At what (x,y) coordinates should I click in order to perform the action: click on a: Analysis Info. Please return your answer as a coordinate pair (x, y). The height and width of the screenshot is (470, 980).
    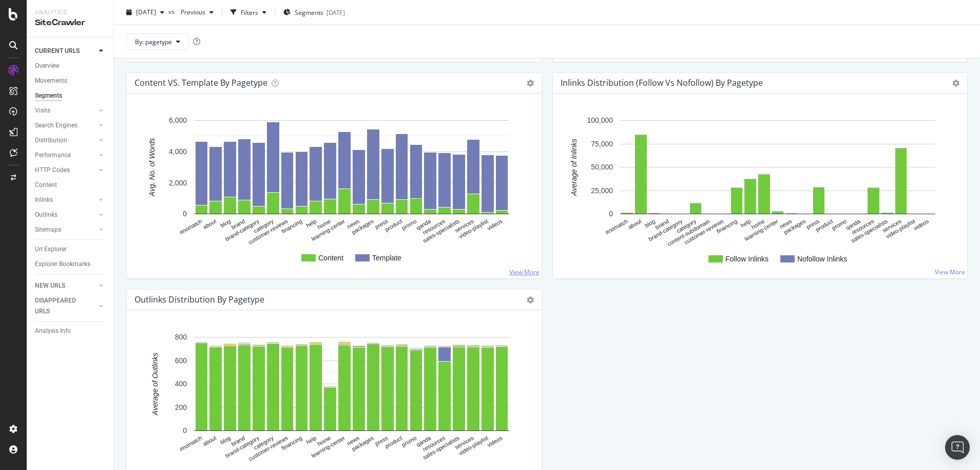
    Looking at the image, I should click on (70, 331).